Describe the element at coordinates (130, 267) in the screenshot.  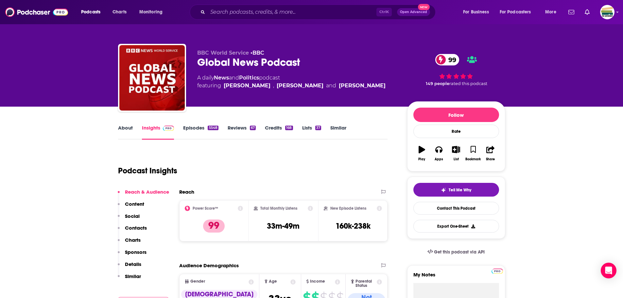
I see `button: Details` at that location.